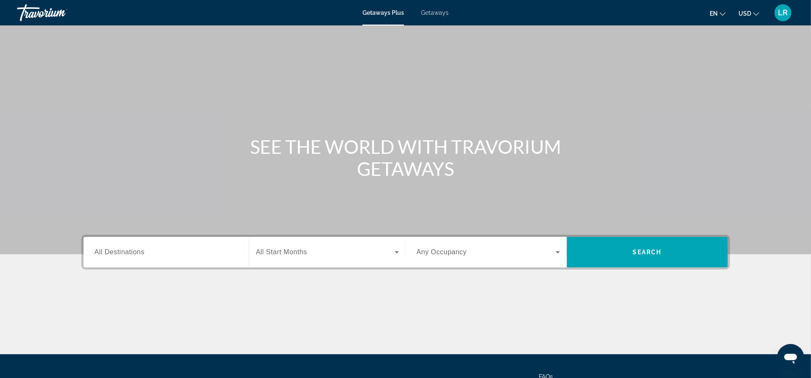  Describe the element at coordinates (383, 13) in the screenshot. I see `span: Getaways Plus` at that location.